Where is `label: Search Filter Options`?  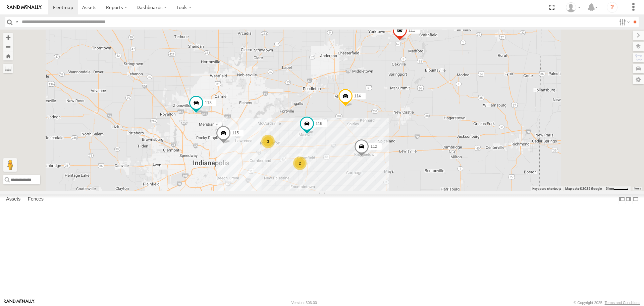
label: Search Filter Options is located at coordinates (623, 22).